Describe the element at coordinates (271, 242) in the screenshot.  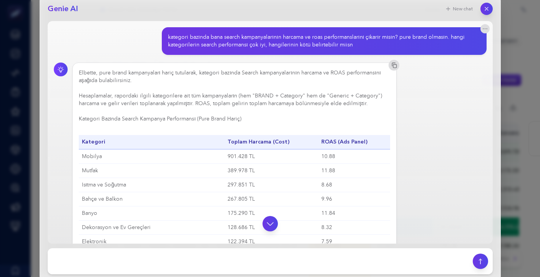
I see `td: 122.394 TL` at that location.